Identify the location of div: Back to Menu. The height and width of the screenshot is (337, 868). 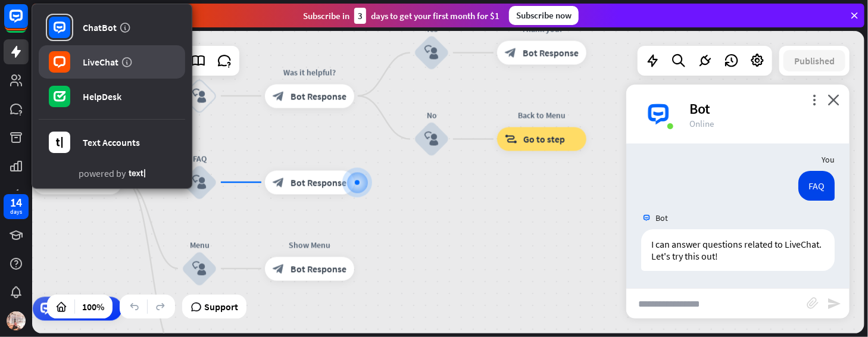
(541, 115).